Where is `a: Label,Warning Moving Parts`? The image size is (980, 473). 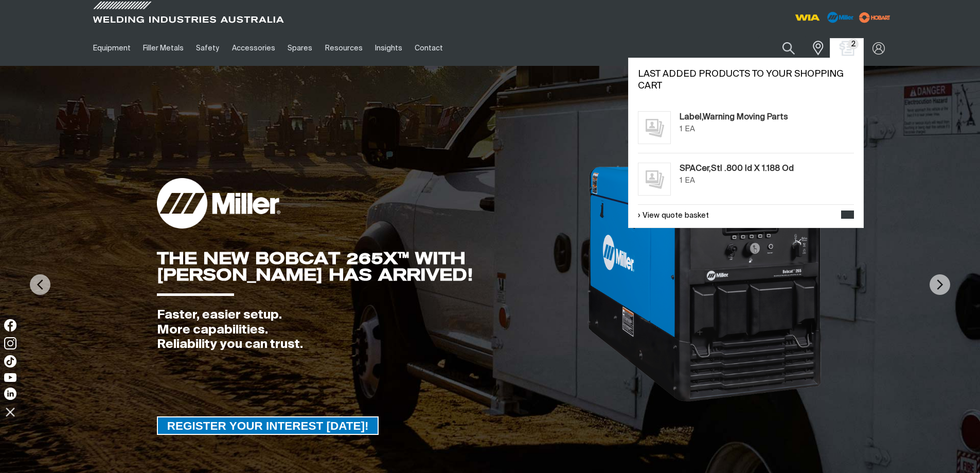
a: Label,Warning Moving Parts is located at coordinates (734, 118).